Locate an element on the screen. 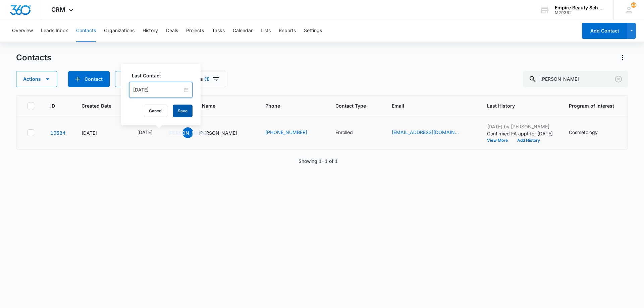 This screenshot has height=308, width=644. button: Calendar is located at coordinates (243, 31).